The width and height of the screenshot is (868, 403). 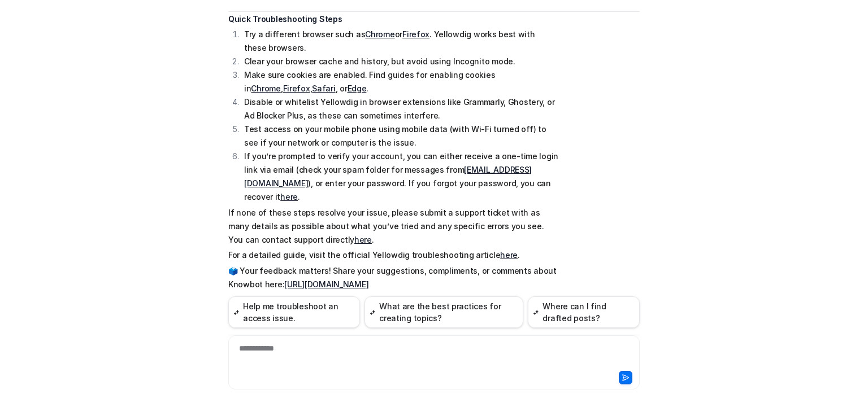 I want to click on p: If none of these steps resolve your issue, please submit a support ticket with as many details as..., so click(x=393, y=227).